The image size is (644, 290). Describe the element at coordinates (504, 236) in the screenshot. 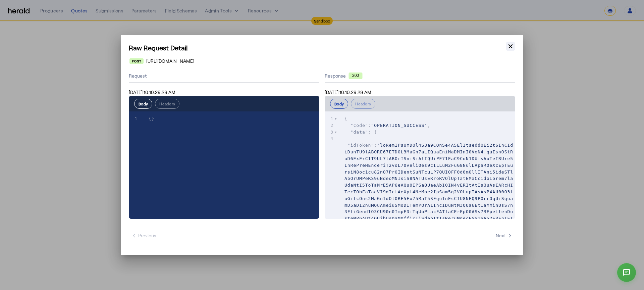

I see `button: Next` at that location.